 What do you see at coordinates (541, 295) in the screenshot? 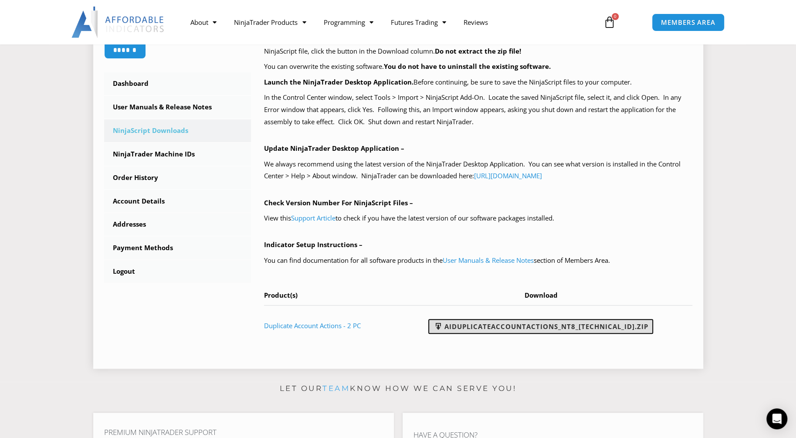
I see `span: Download` at bounding box center [541, 295].